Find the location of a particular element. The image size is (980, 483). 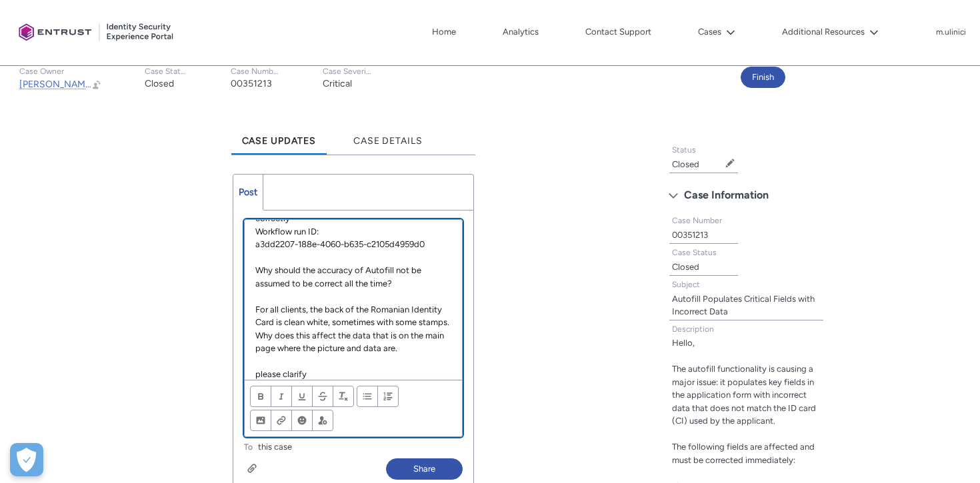

span: Post is located at coordinates (248, 192).